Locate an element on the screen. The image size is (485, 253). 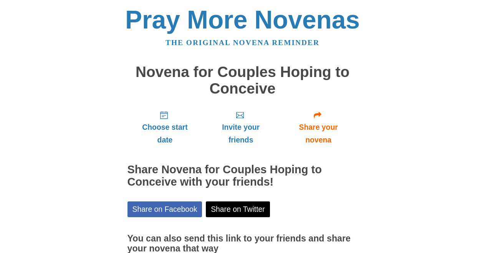
a: Invite your friends is located at coordinates (241, 127).